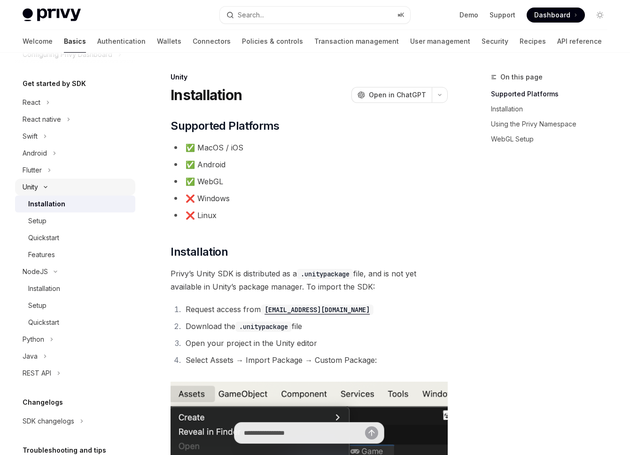 Image resolution: width=630 pixels, height=455 pixels. Describe the element at coordinates (31, 102) in the screenshot. I see `div: React` at that location.